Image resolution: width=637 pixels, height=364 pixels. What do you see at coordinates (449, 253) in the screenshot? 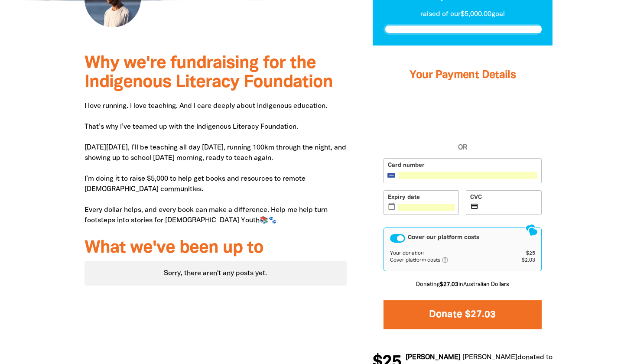
I see `td: Your donation` at bounding box center [449, 253].